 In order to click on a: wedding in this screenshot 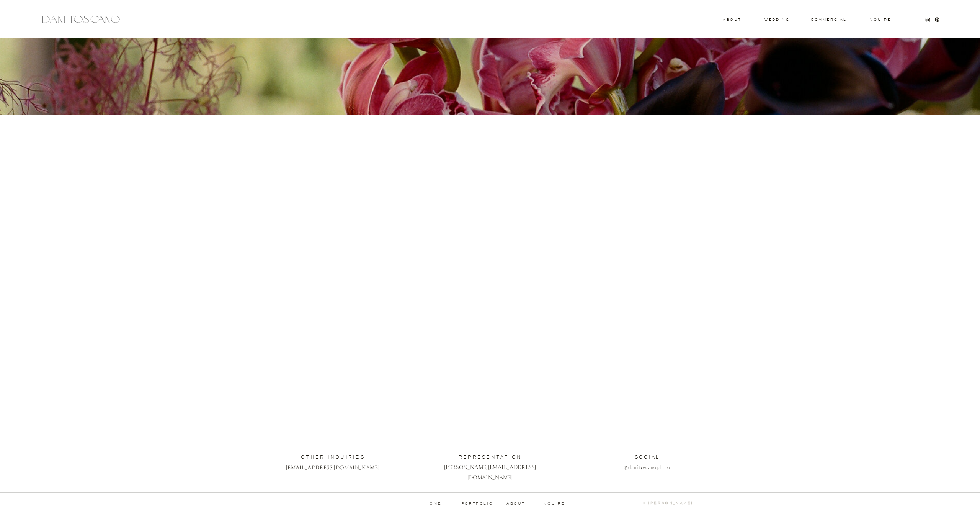, I will do `click(777, 19)`.